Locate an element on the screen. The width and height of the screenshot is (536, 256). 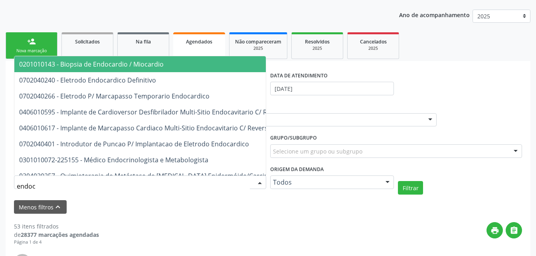
span: Selecione um grupo ou subgrupo is located at coordinates (318, 151).